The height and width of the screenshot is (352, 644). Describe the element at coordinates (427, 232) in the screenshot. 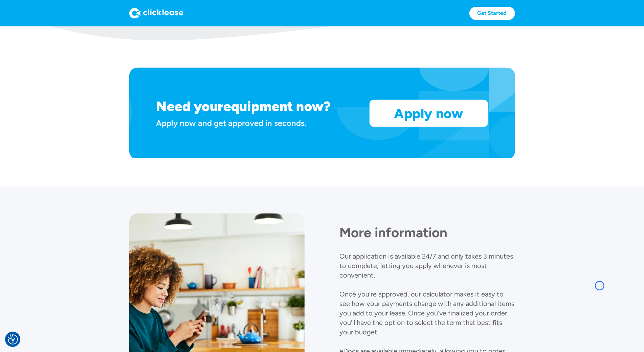

I see `h1: More information` at that location.